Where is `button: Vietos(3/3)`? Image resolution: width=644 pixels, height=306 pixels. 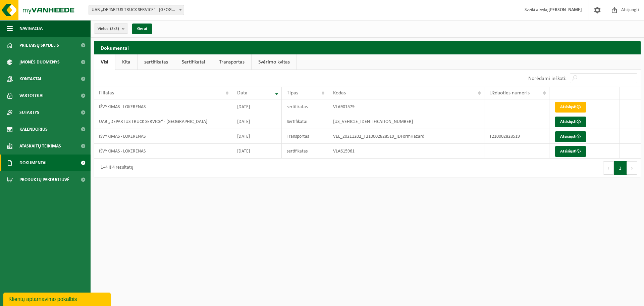
button: Vietos(3/3) is located at coordinates (111, 28).